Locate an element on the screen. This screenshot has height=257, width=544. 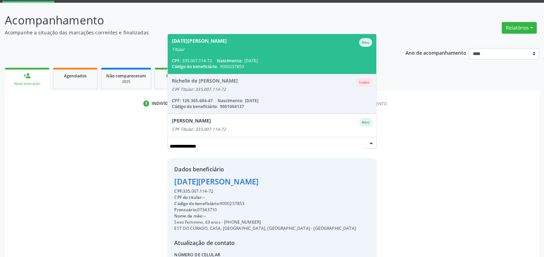
div: Dados beneficiário is located at coordinates (265, 169).